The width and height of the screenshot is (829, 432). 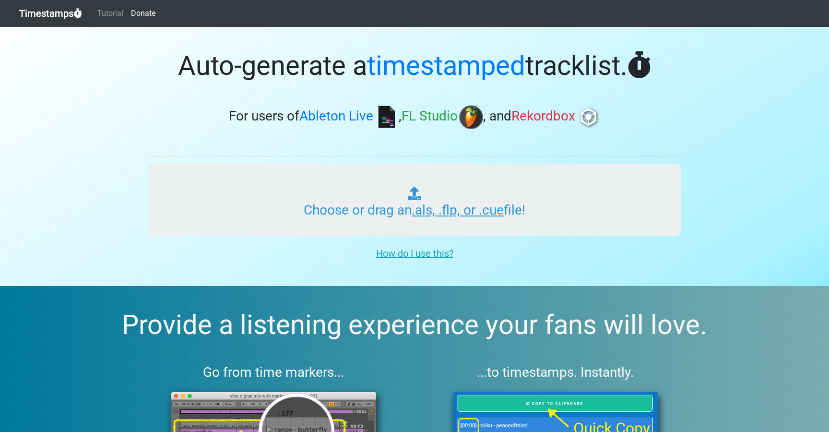 I want to click on h3: Go from time markers..., so click(x=273, y=372).